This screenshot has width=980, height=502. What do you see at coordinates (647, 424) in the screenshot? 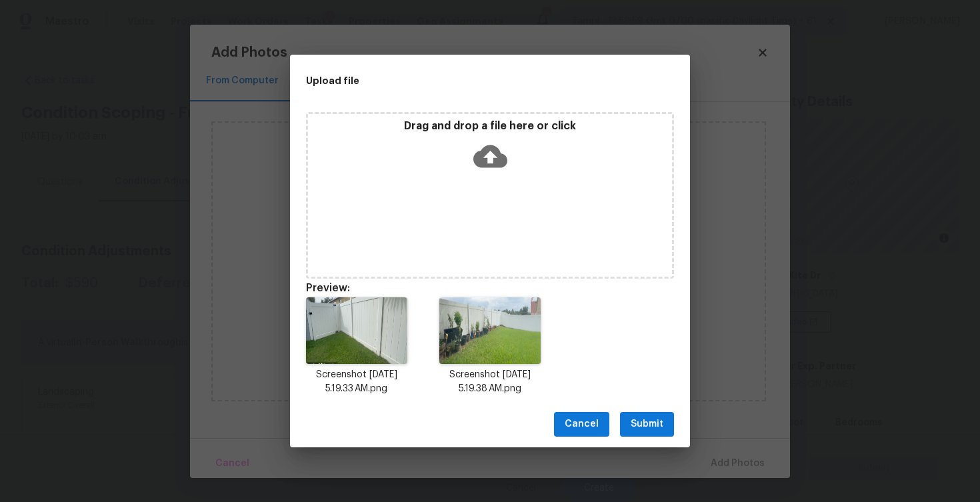
I see `span: Submit` at bounding box center [647, 424].